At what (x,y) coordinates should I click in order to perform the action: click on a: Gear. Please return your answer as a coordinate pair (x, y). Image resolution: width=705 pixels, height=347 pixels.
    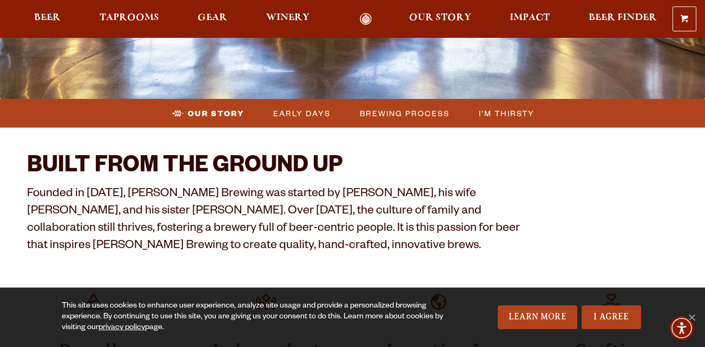
    Looking at the image, I should click on (212, 19).